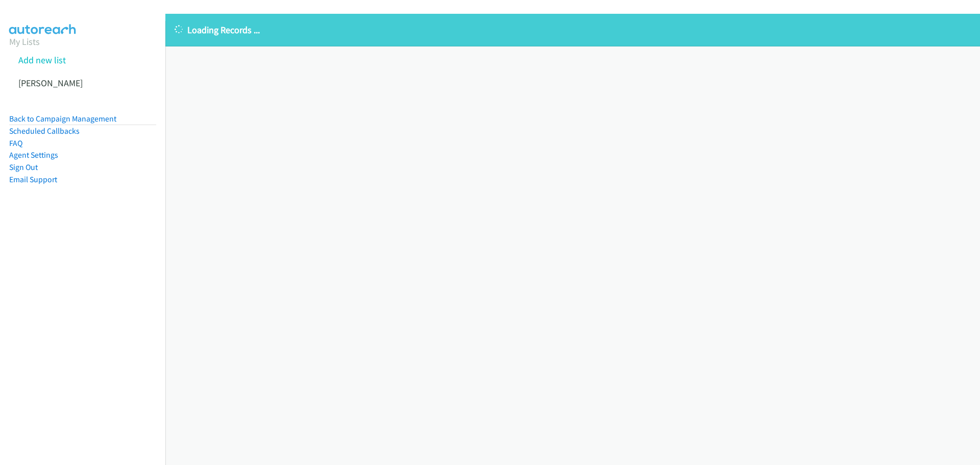  I want to click on a: Scheduled Callbacks, so click(44, 131).